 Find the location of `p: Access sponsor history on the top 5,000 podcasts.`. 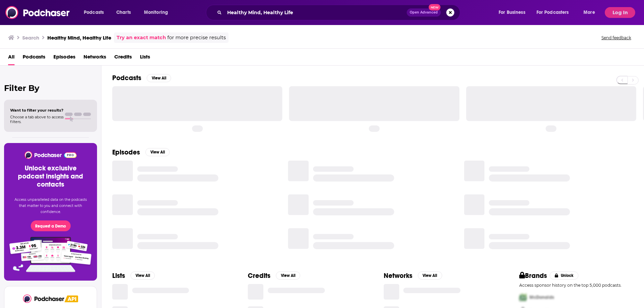

p: Access sponsor history on the top 5,000 podcasts. is located at coordinates (577, 285).